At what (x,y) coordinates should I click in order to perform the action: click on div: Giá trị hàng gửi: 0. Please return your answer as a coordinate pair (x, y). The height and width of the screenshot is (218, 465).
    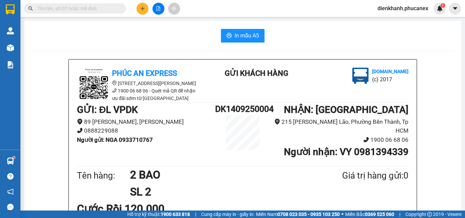
    Looking at the image, I should click on (358, 176).